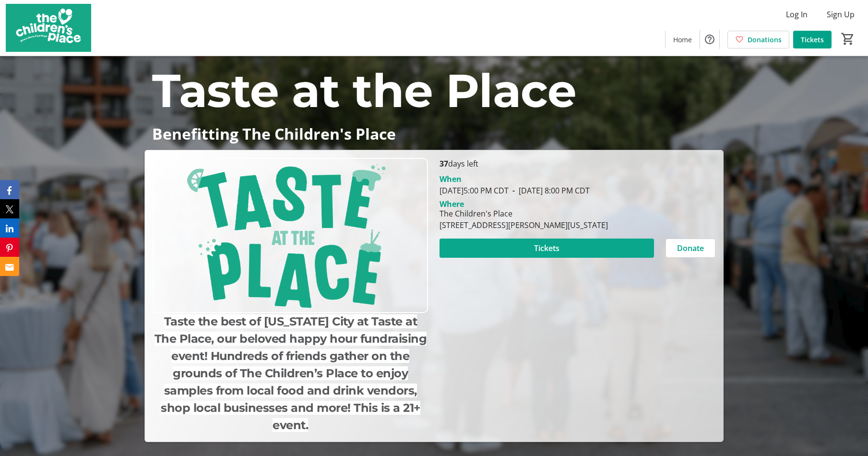 The width and height of the screenshot is (868, 456). Describe the element at coordinates (450, 179) in the screenshot. I see `div: When` at that location.